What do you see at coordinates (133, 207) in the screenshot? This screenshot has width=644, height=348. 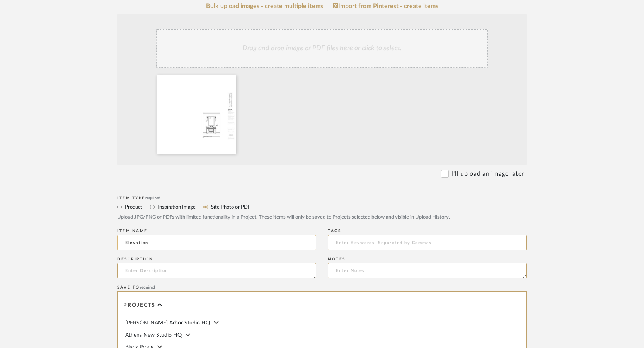 I see `label: Product` at bounding box center [133, 207].